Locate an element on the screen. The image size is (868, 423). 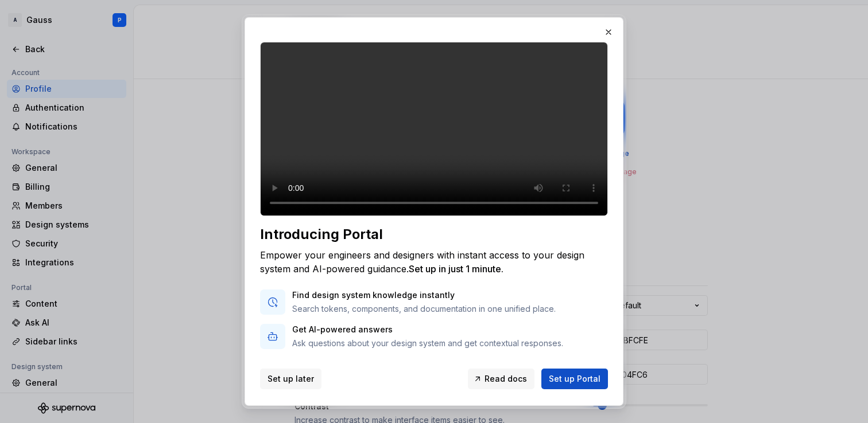
a: Read docs is located at coordinates (501, 379).